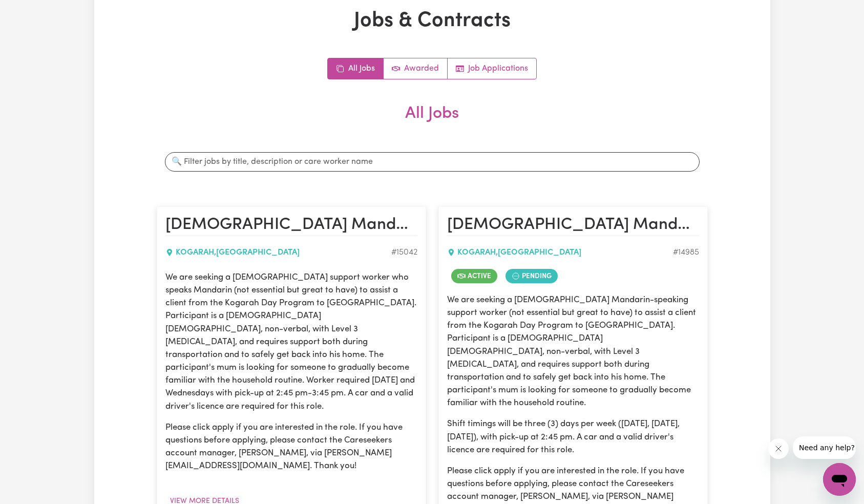 The height and width of the screenshot is (504, 864). Describe the element at coordinates (292, 446) in the screenshot. I see `p: Please click apply if you are interested in the role. If you have questions before applying, plea...` at that location.